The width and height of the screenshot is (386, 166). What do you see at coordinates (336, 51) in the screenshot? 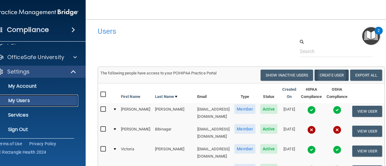
I see `input: Search` at bounding box center [336, 51].